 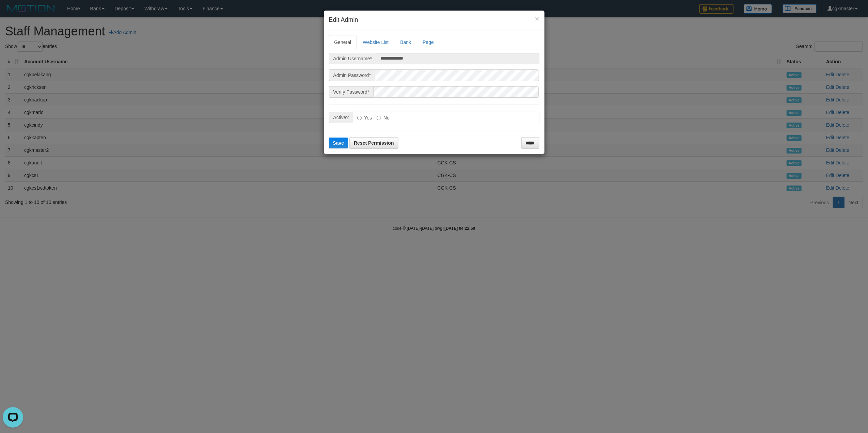 I want to click on a: Website List, so click(x=375, y=42).